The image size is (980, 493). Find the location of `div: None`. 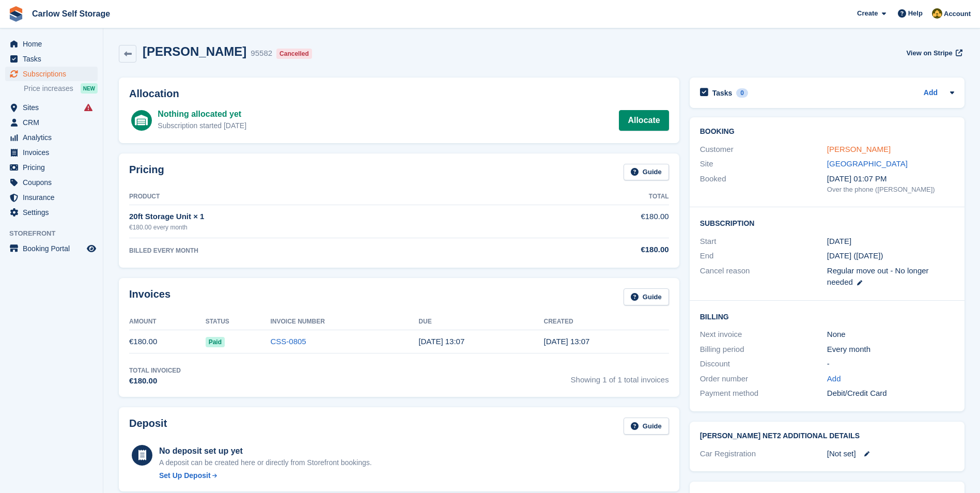

div: None is located at coordinates (891, 335).